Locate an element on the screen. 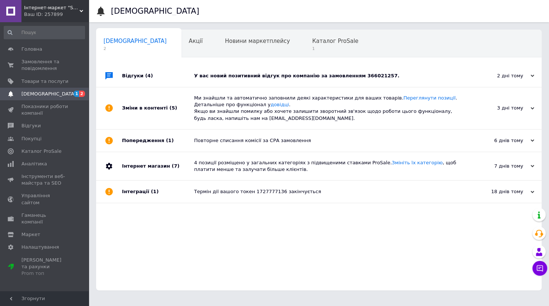 Image resolution: width=549 pixels, height=306 pixels. div: Відгуки is located at coordinates (158, 76).